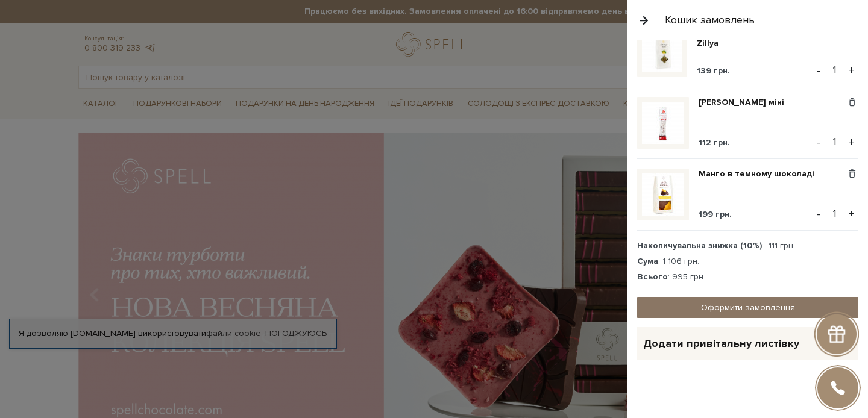 This screenshot has width=868, height=418. I want to click on strong: Накопичувальна знижка (10%), so click(699, 245).